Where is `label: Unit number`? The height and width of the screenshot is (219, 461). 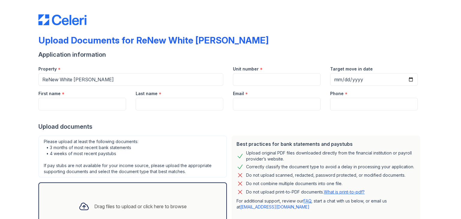 label: Unit number is located at coordinates (246, 69).